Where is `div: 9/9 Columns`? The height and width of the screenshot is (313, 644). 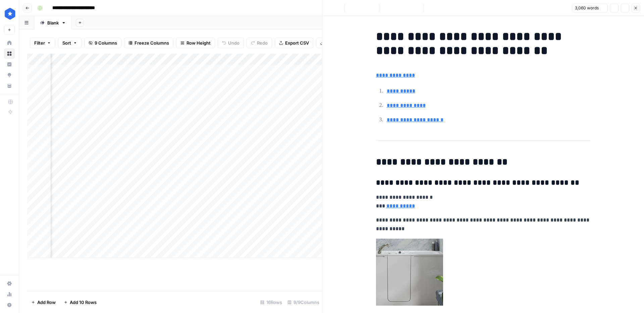
div: 9/9 Columns is located at coordinates (303, 303).